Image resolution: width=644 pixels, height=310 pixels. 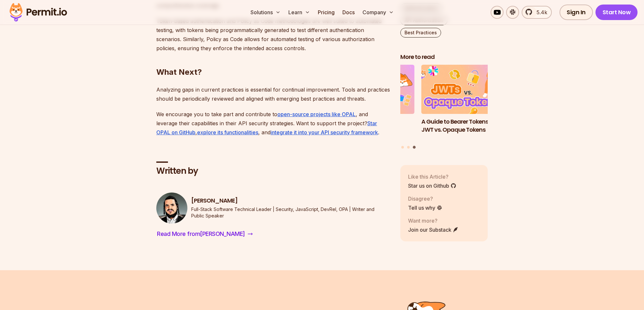 What do you see at coordinates (228, 132) in the screenshot?
I see `a: explore its functionalities` at bounding box center [228, 132].